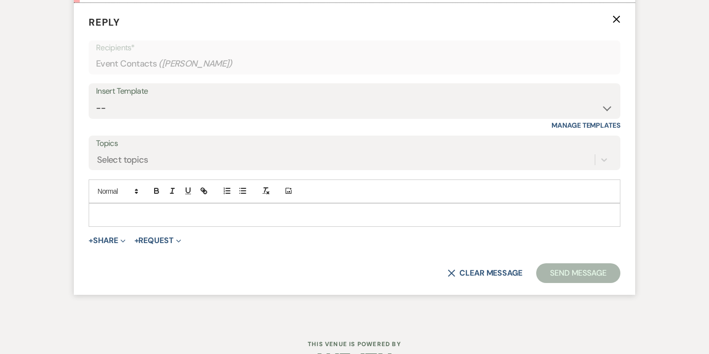  I want to click on a: Manage Templates, so click(586, 125).